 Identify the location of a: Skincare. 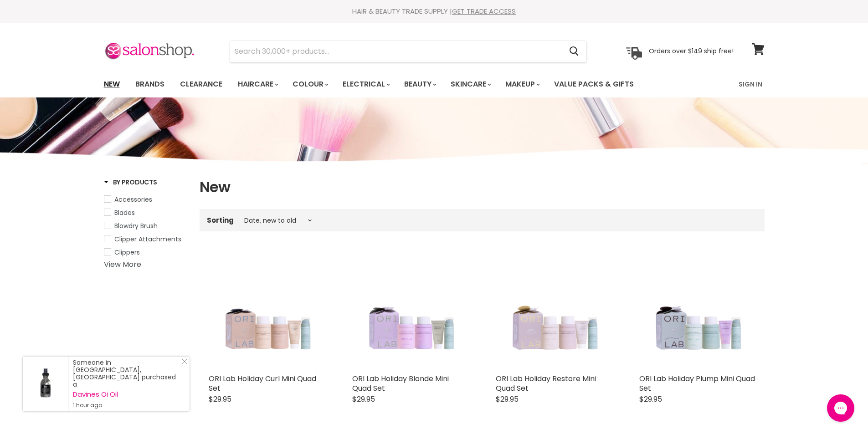
(470, 84).